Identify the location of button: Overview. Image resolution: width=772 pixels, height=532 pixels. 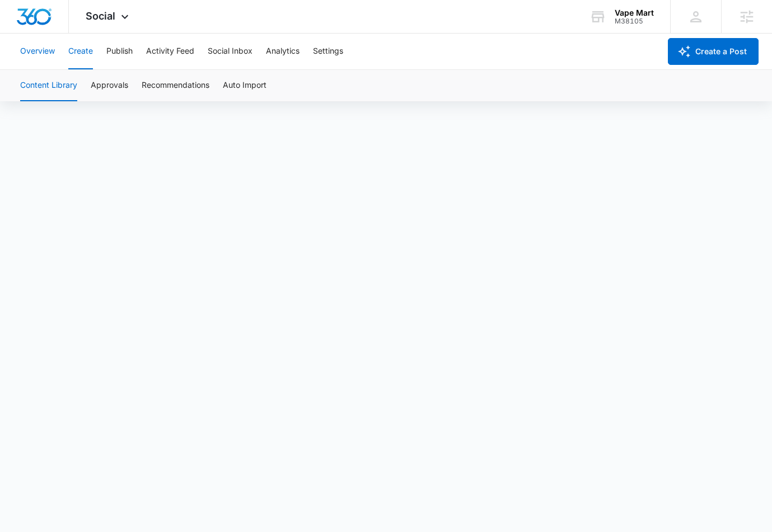
(37, 52).